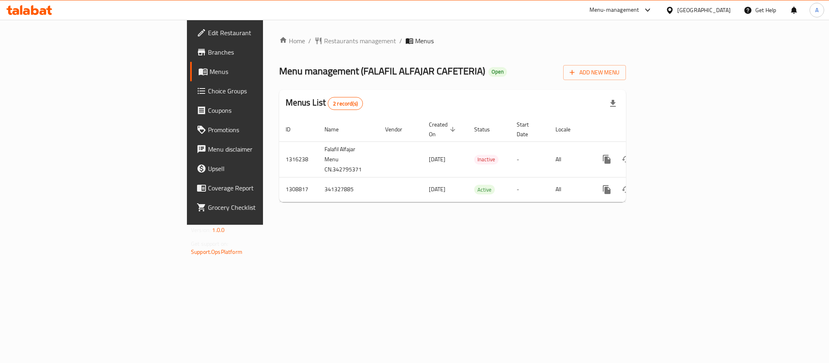 This screenshot has width=829, height=363. Describe the element at coordinates (258, 72) in the screenshot. I see `a: Menus` at that location.